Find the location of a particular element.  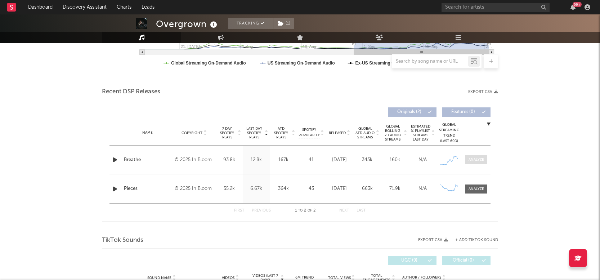

span: Copyright is located at coordinates (192, 133).